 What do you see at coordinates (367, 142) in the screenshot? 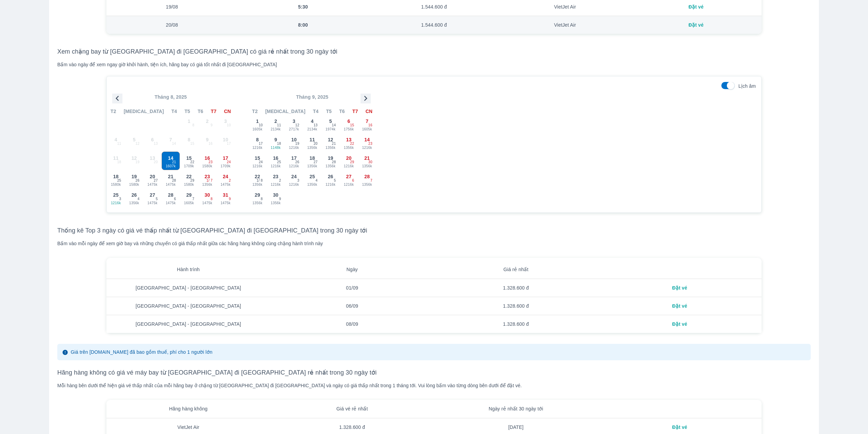
I see `button: 141216k23` at bounding box center [367, 142].